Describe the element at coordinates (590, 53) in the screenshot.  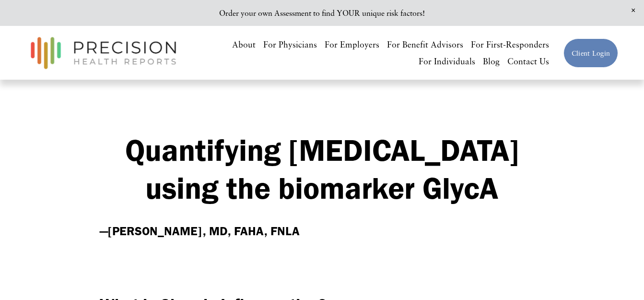
I see `a: Client Login` at that location.